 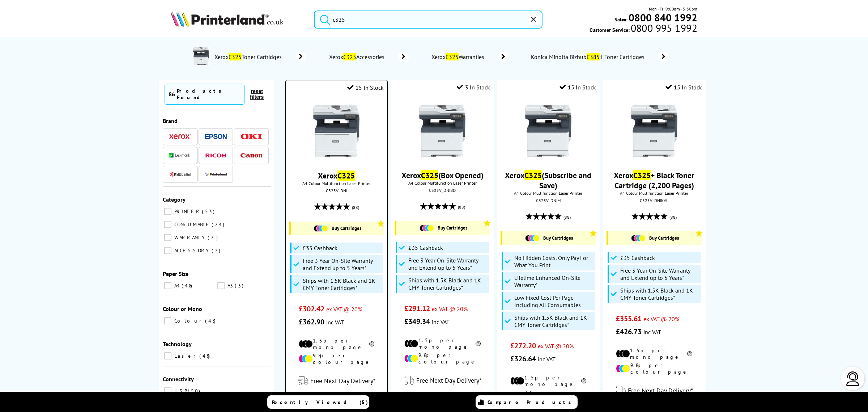 What do you see at coordinates (194, 390) in the screenshot?
I see `span: 50` at bounding box center [194, 390].